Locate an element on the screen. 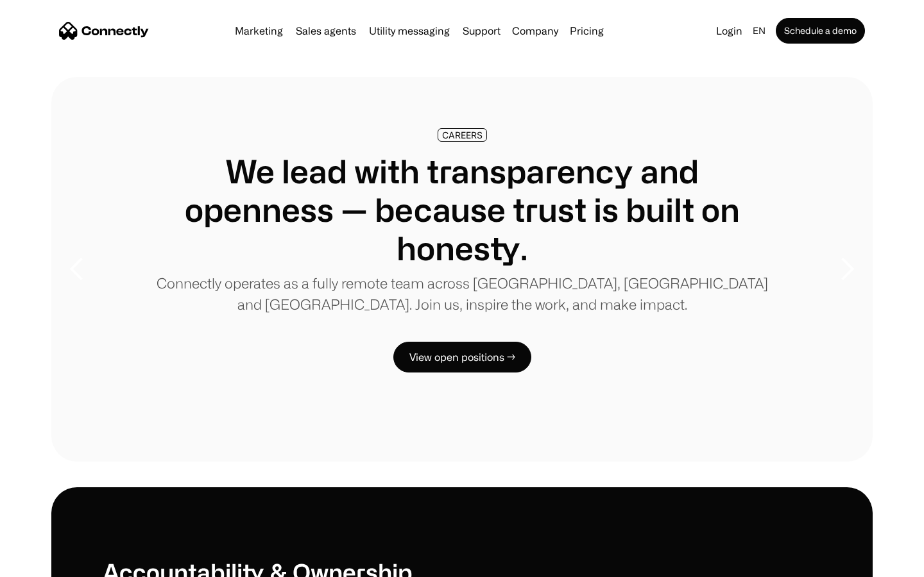  a: View open positions → is located at coordinates (462, 357).